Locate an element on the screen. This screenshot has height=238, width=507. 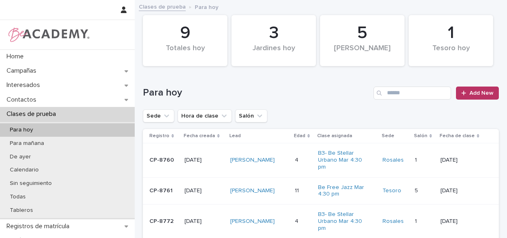
span: Add New is located at coordinates (481, 93).